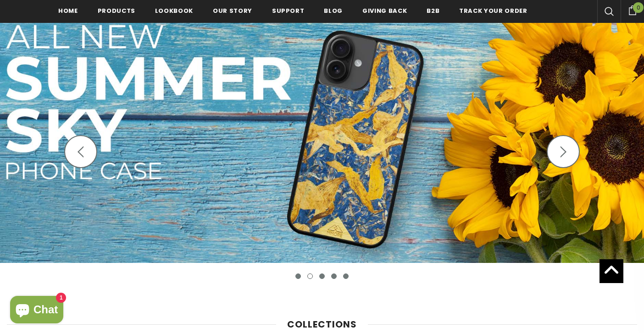 This screenshot has height=333, width=644. Describe the element at coordinates (68, 10) in the screenshot. I see `span: Home` at that location.